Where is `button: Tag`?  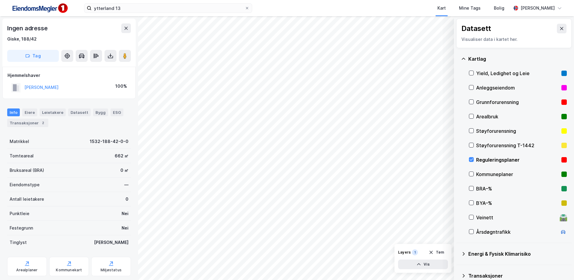
button: Tag is located at coordinates (33, 56).